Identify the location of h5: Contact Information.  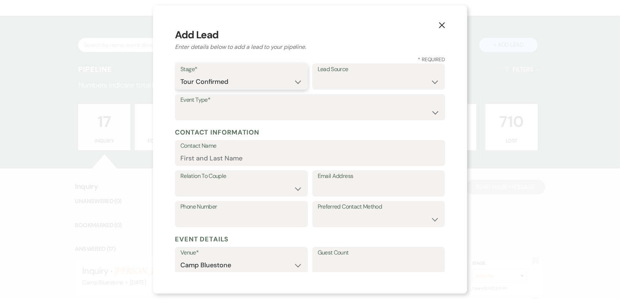
(310, 133).